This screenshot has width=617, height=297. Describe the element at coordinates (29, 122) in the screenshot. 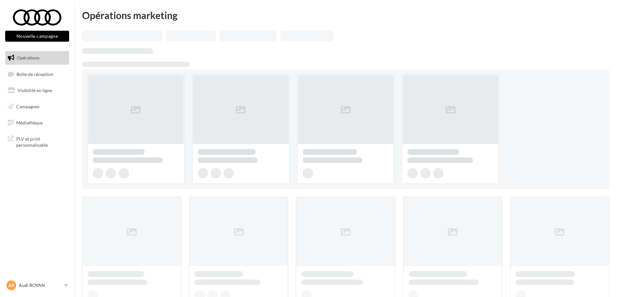

I see `span: Médiathèque` at that location.